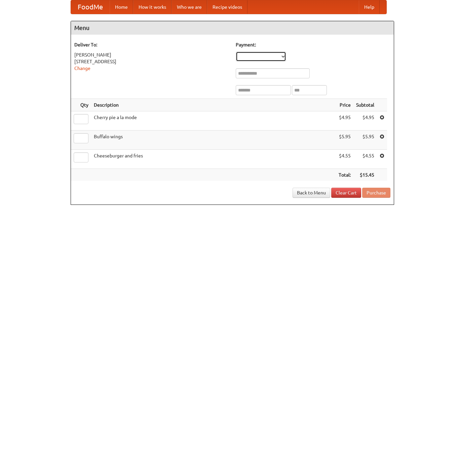 The height and width of the screenshot is (476, 457). I want to click on a: FoodMe, so click(90, 7).